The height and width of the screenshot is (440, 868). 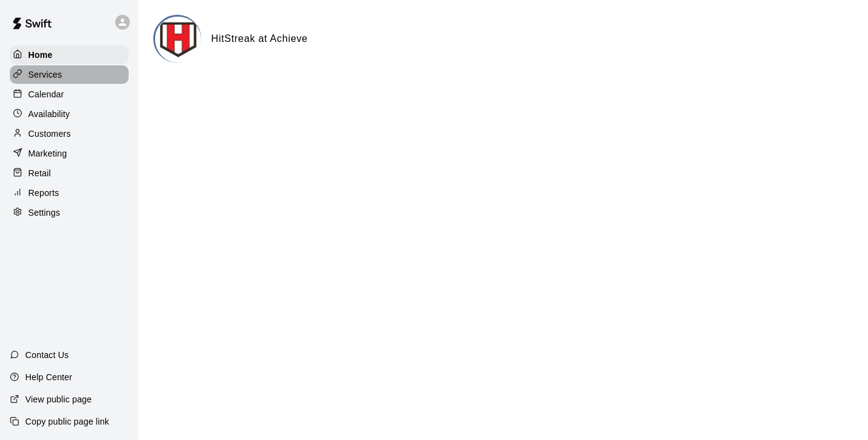 What do you see at coordinates (44, 212) in the screenshot?
I see `p: Settings` at bounding box center [44, 212].